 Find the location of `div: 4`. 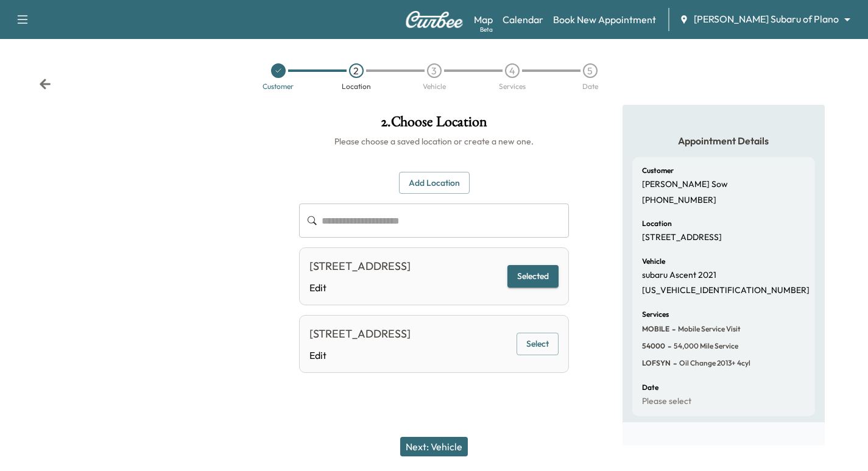

div: 4 is located at coordinates (512, 71).